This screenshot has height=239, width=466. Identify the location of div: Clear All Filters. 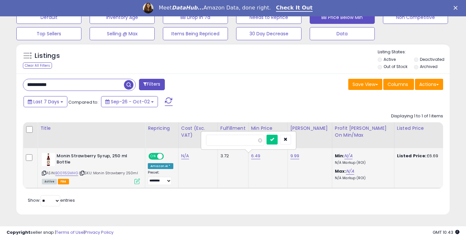
(37, 65).